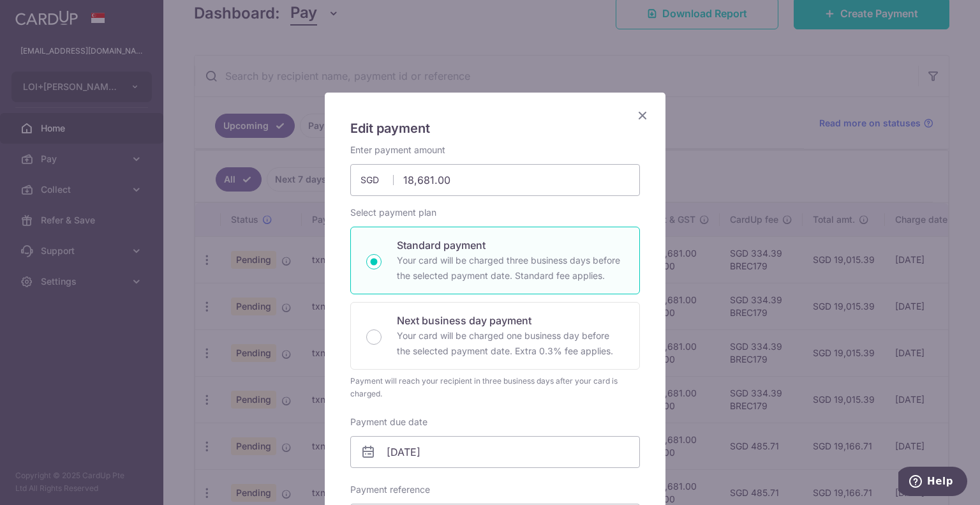  I want to click on label: Payment reference, so click(390, 489).